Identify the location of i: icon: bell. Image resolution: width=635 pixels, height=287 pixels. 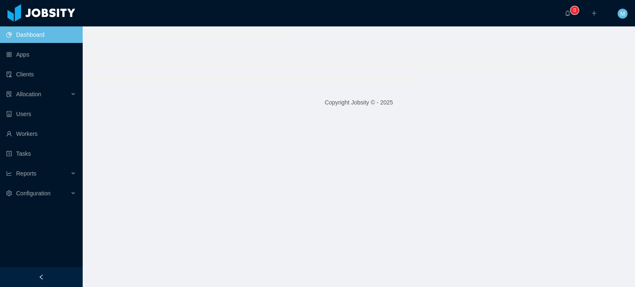
(568, 13).